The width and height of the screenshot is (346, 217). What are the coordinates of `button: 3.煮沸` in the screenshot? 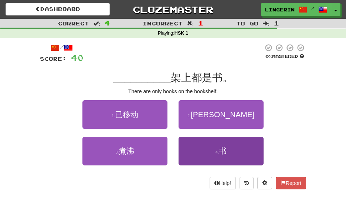 It's located at (125, 151).